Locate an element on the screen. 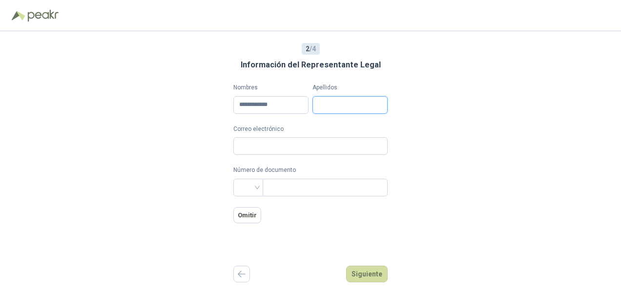  p: Número de documento is located at coordinates (310, 170).